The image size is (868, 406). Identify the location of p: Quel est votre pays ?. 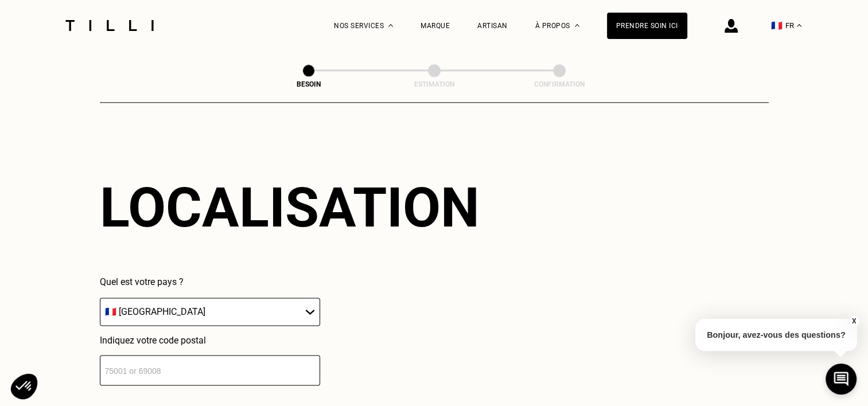
(210, 281).